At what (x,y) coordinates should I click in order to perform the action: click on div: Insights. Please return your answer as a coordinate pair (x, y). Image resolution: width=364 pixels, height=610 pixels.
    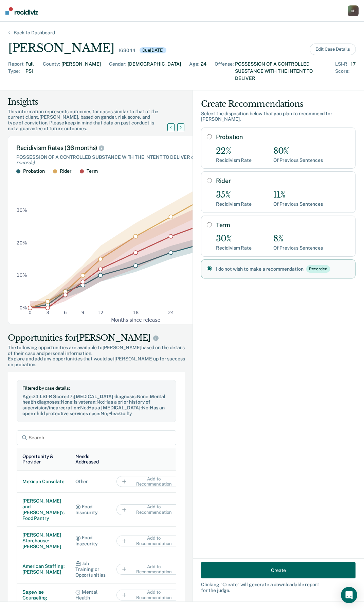
    Looking at the image, I should click on (92, 102).